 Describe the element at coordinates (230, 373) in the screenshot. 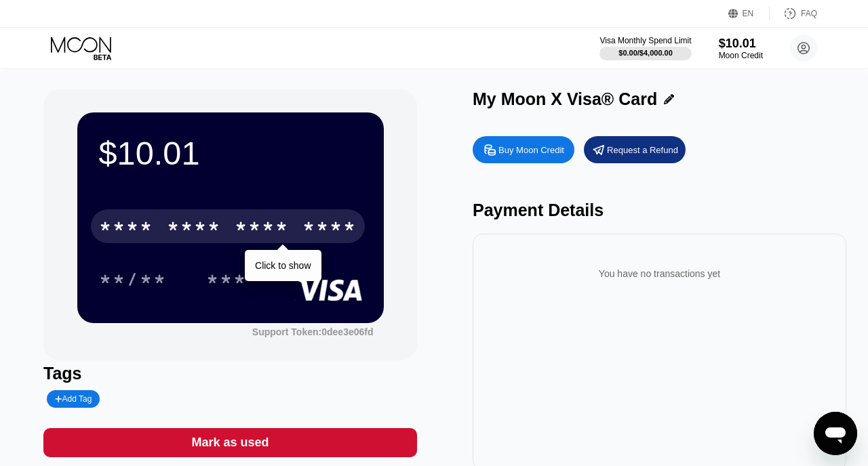

I see `div: Tags` at that location.